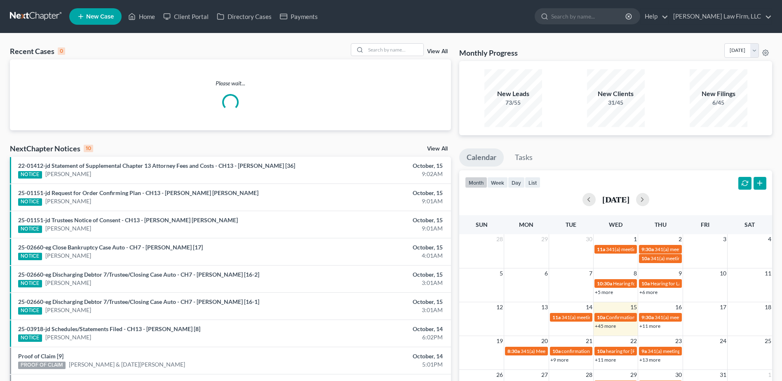  What do you see at coordinates (649, 292) in the screenshot?
I see `a: +6 more` at bounding box center [649, 292].